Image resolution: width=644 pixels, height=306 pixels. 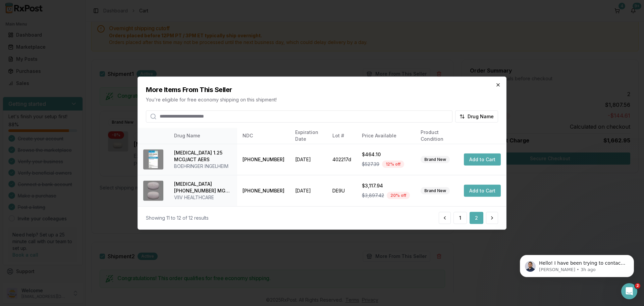 What do you see at coordinates (263, 136) in the screenshot?
I see `th: NDC` at bounding box center [263, 136].